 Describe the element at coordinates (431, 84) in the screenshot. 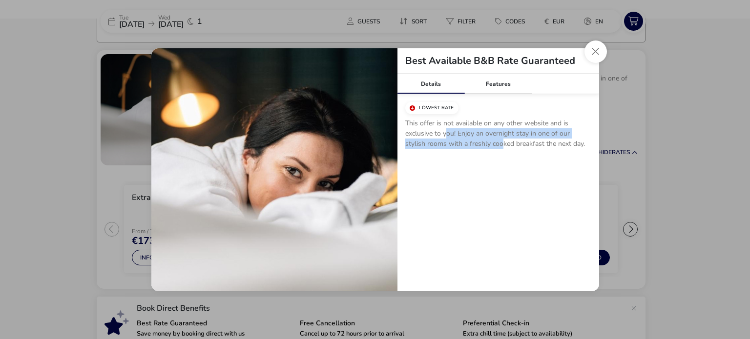

I see `div: Details` at that location.